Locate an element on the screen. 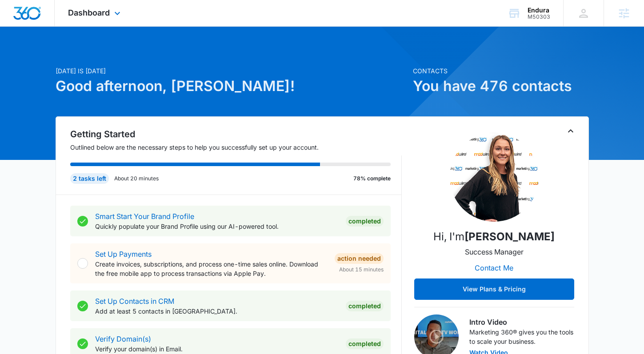 Image resolution: width=644 pixels, height=354 pixels. button: View Plans & Pricing is located at coordinates (495, 289).